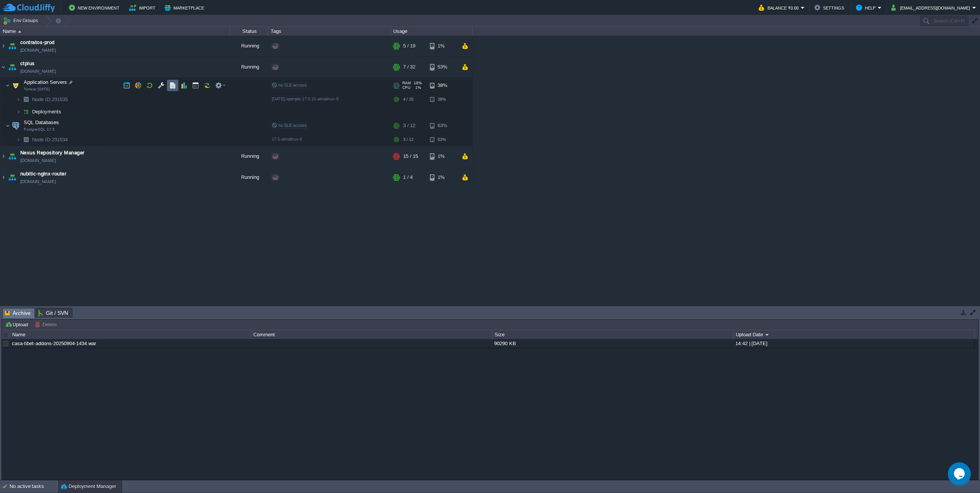 Image resolution: width=980 pixels, height=493 pixels. Describe the element at coordinates (613, 343) in the screenshot. I see `div: 90290 KB` at that location.